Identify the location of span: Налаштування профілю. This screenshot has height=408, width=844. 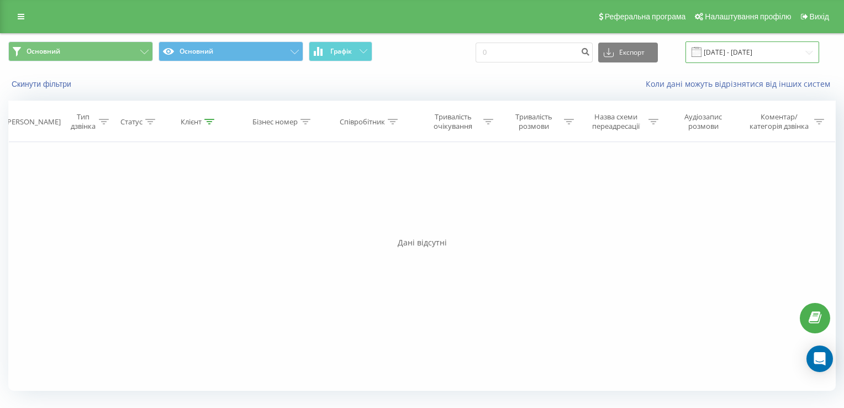
(748, 17).